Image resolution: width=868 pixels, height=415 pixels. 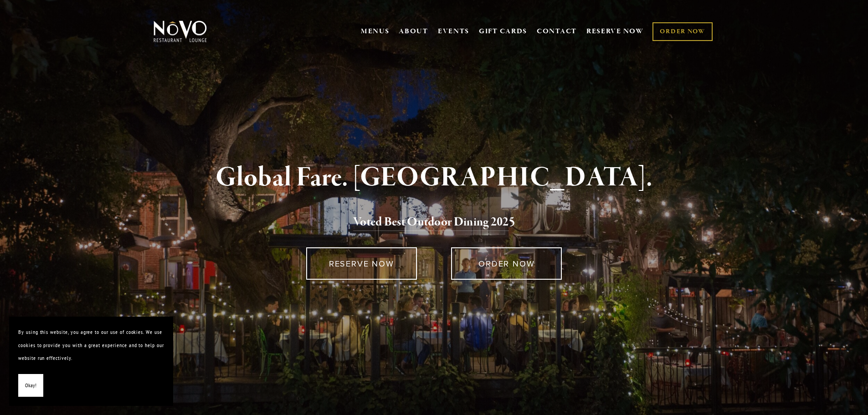 What do you see at coordinates (431, 223) in the screenshot?
I see `a: Voted Best Outdoor Dining 202` at bounding box center [431, 223].